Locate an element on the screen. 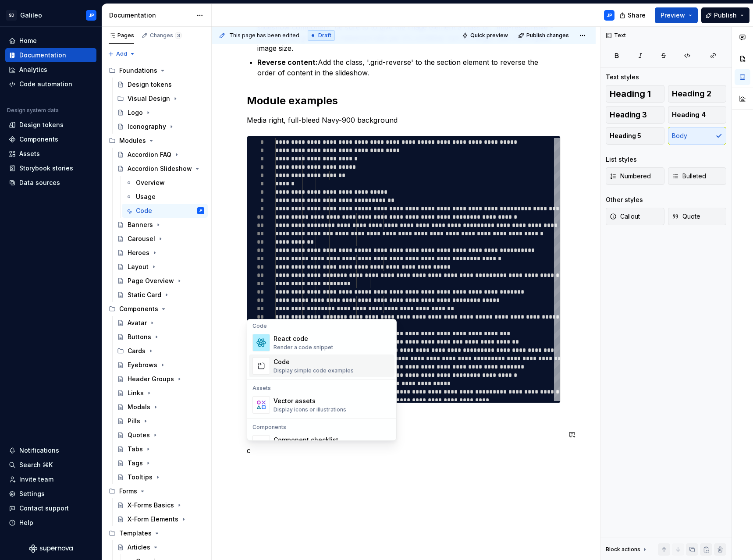 This screenshot has width=753, height=560. button: Quick preview is located at coordinates (486, 35).